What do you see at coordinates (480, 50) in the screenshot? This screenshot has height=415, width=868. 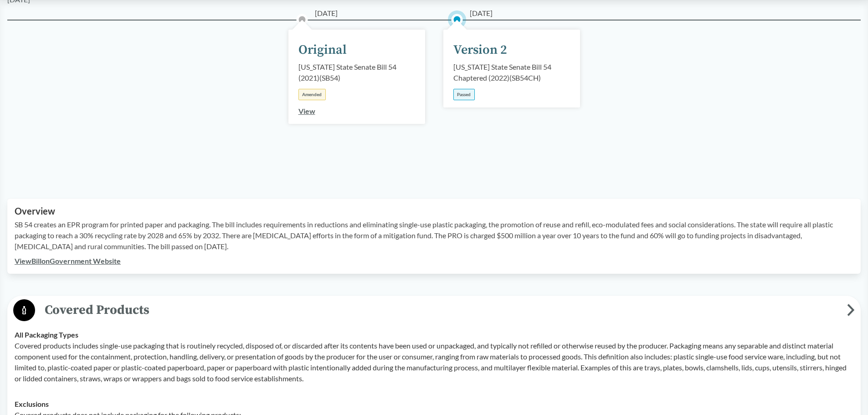 I see `div: Version 2` at bounding box center [480, 50].